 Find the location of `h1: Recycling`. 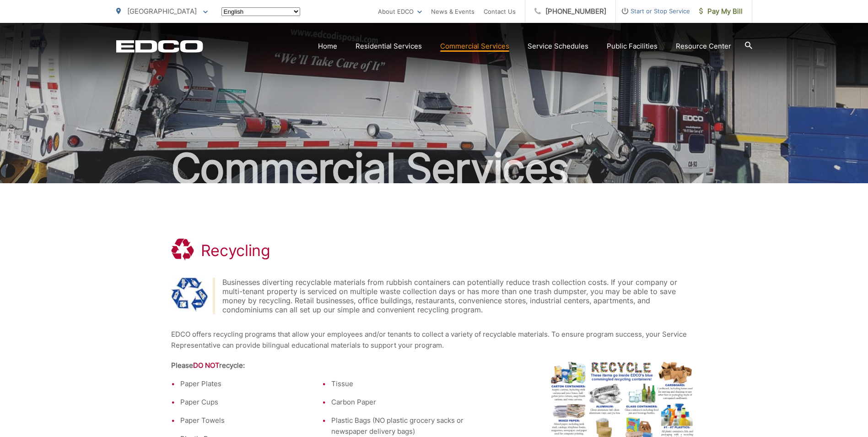

h1: Recycling is located at coordinates (235, 250).